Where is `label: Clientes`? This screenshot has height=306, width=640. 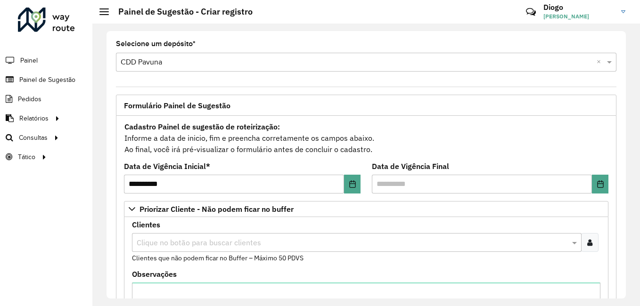 label: Clientes is located at coordinates (146, 225).